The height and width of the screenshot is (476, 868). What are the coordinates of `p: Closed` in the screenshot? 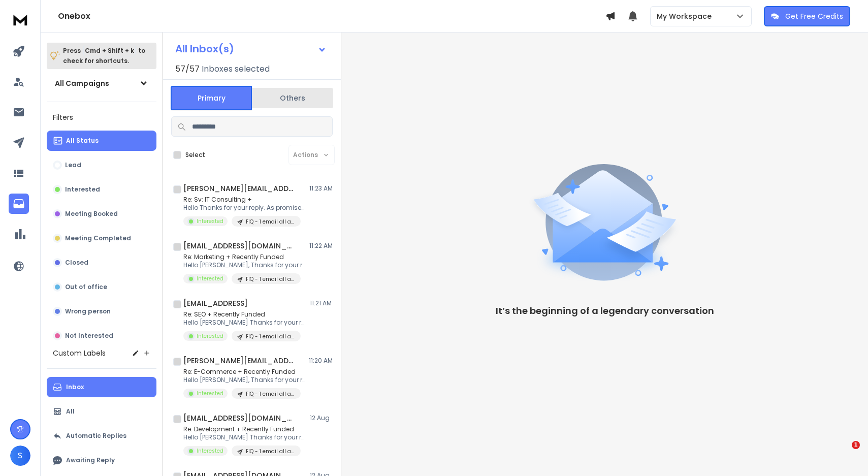 It's located at (77, 263).